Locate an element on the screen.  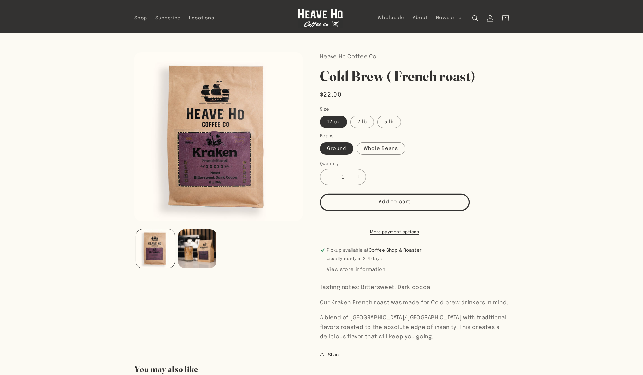
label: 2 lb is located at coordinates (362, 122).